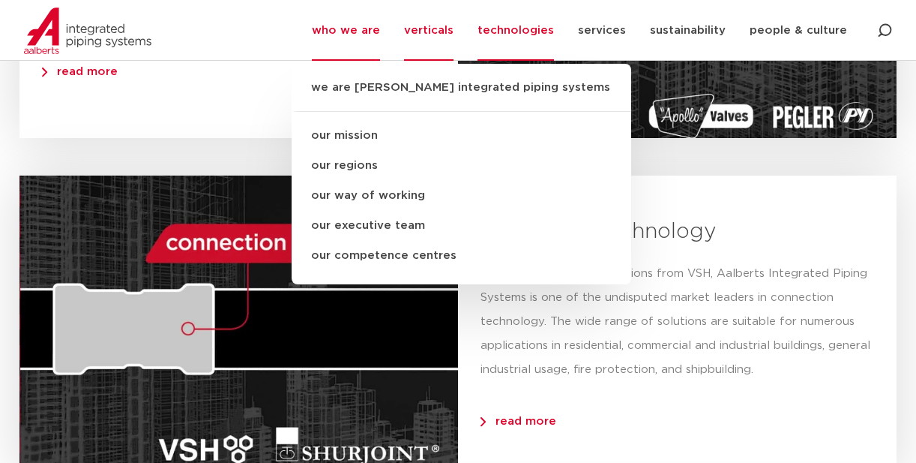 This screenshot has height=463, width=916. I want to click on p: With the high-quality solutions from VSH, Aalberts Integrated Piping Systems is one of the undisp..., so click(677, 322).